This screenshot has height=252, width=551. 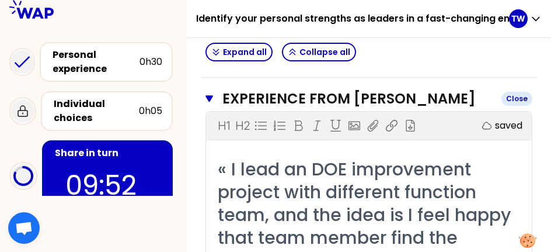 What do you see at coordinates (96, 111) in the screenshot?
I see `div: Individual choices` at bounding box center [96, 111].